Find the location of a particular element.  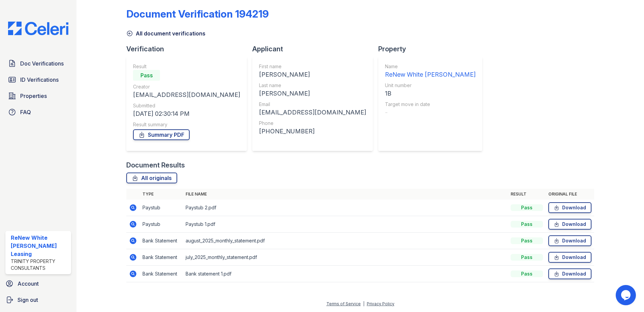

div: Applicant is located at coordinates (315, 49).